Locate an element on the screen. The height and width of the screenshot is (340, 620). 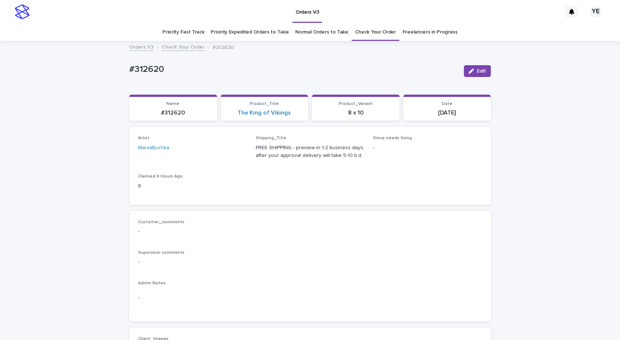
span: Product_Variant is located at coordinates (356, 104).